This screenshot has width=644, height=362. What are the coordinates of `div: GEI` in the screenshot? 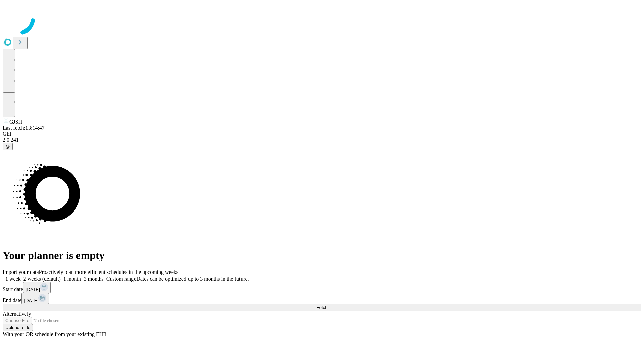 It's located at (322, 134).